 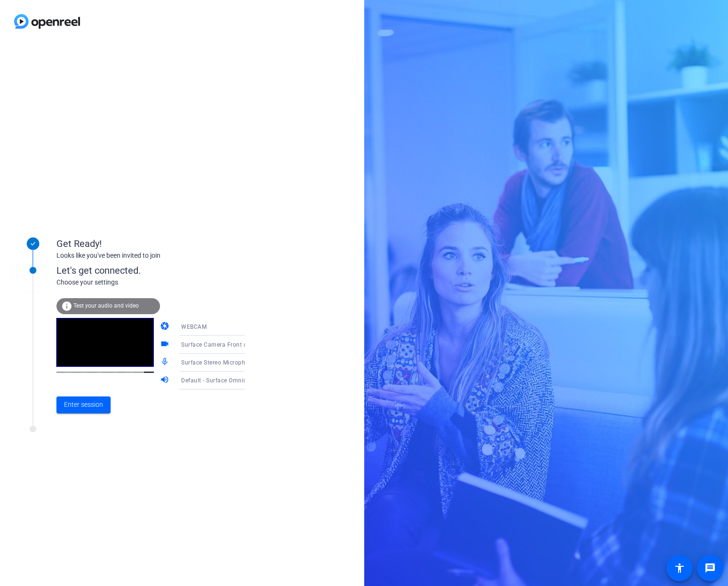 I want to click on mat-icon: camera, so click(x=165, y=326).